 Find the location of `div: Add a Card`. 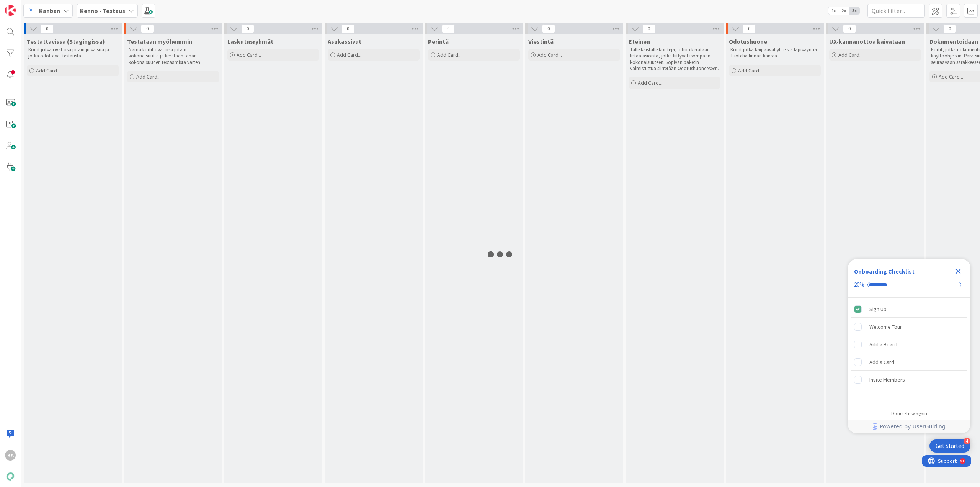

div: Add a Card is located at coordinates (882, 362).